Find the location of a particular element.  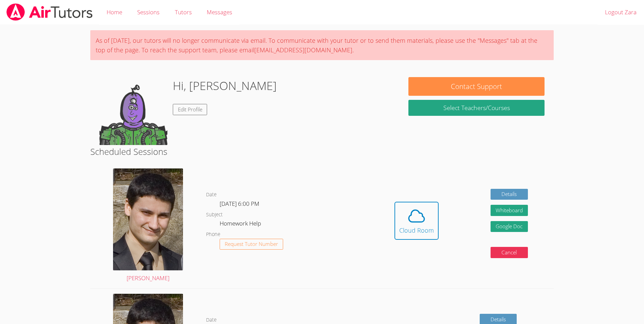

dd: Homework Help is located at coordinates (241, 224).